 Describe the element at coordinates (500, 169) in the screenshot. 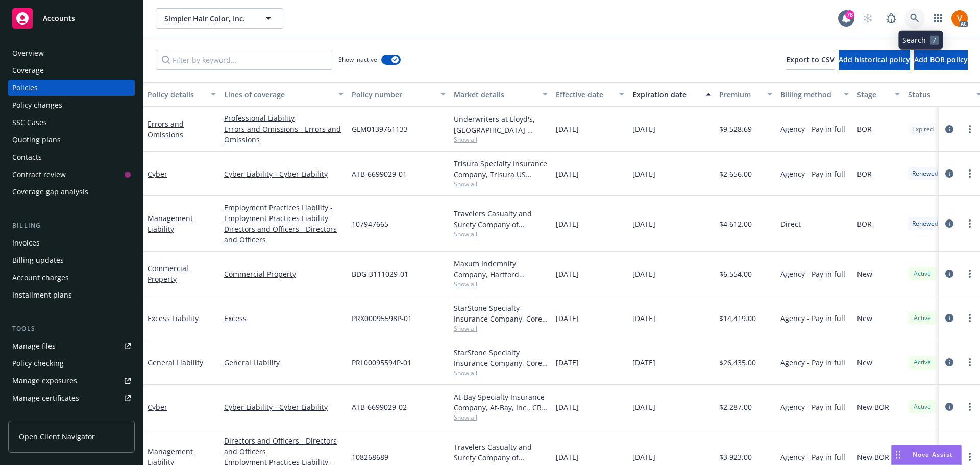

I see `div: Trisura Specialty Insurance Company, Trisura US Insurance Group, CRC Group` at that location.